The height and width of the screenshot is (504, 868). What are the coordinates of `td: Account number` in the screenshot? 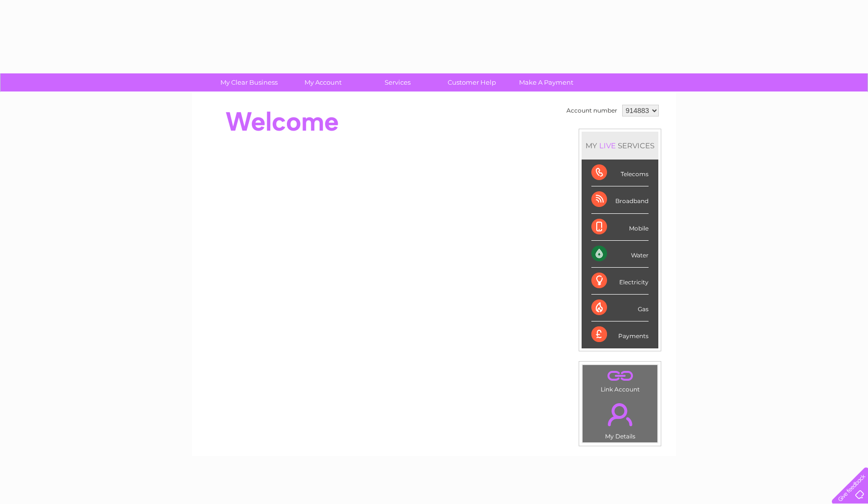 It's located at (592, 111).